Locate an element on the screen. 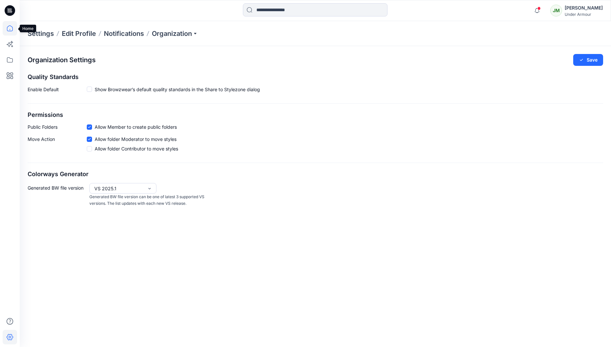 This screenshot has height=347, width=611. p: Generated BW file version is located at coordinates (57, 195).